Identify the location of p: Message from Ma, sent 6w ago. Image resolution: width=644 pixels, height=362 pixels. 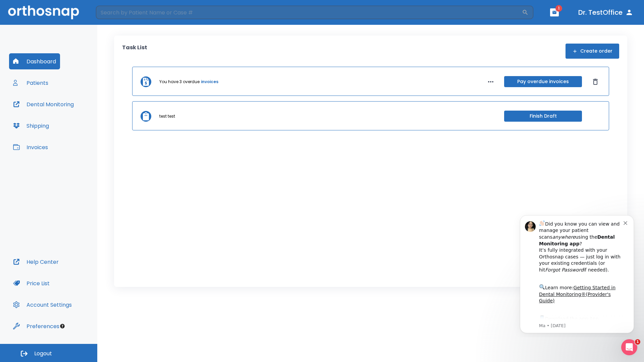
(71, 116).